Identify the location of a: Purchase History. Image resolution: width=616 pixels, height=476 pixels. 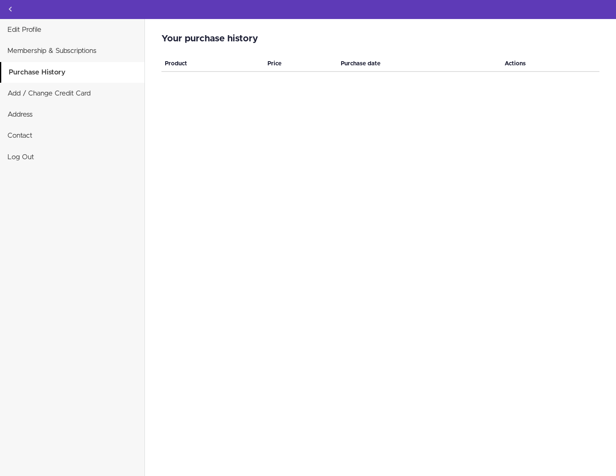
(73, 72).